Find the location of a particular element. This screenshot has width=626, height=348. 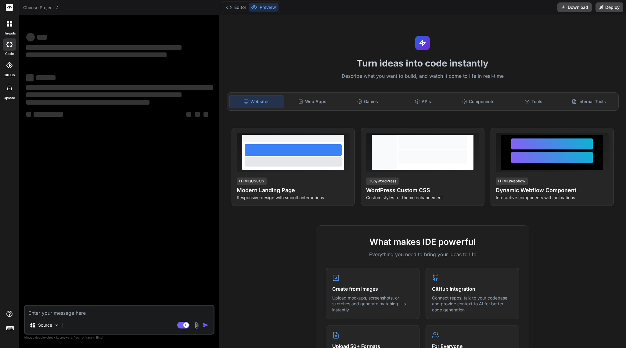

p: Source is located at coordinates (45, 325).